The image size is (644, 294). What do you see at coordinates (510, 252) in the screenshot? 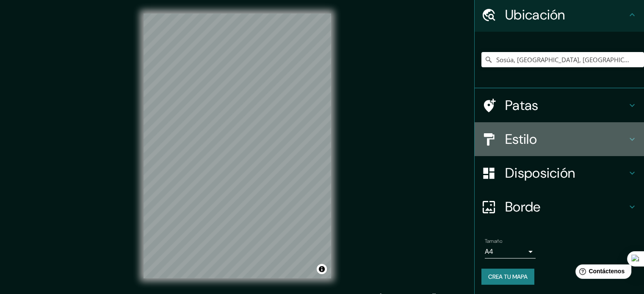
I see `div: A4` at bounding box center [510, 252].